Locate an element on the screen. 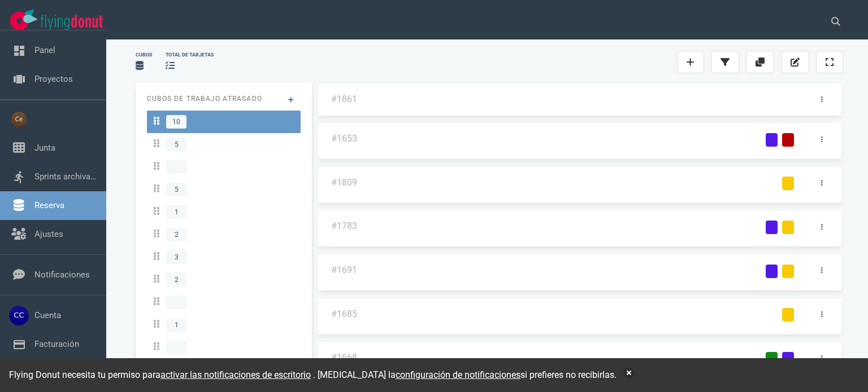  font: #1691 is located at coordinates (344, 270).